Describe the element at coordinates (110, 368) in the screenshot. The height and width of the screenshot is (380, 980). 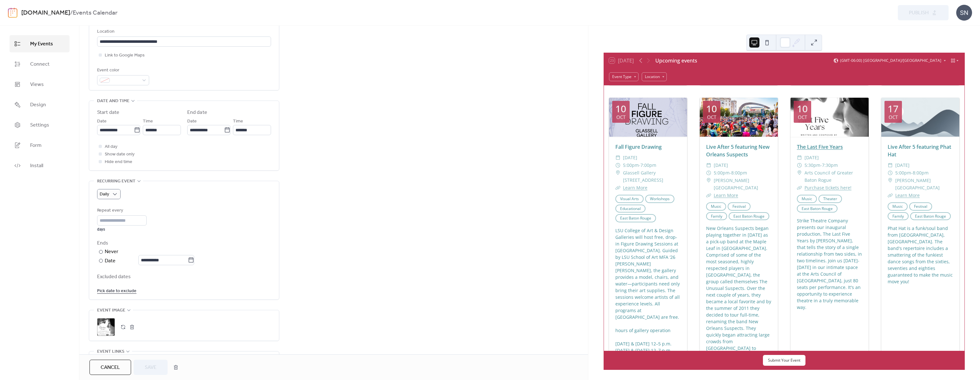
I see `span: Cancel` at that location.